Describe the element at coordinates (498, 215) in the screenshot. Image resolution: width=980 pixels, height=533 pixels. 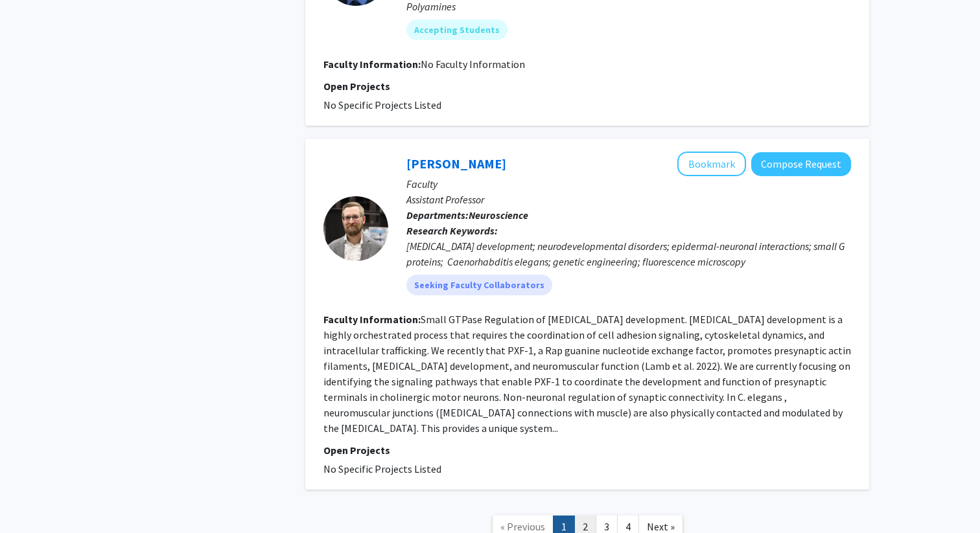
I see `b: Neuroscience` at that location.